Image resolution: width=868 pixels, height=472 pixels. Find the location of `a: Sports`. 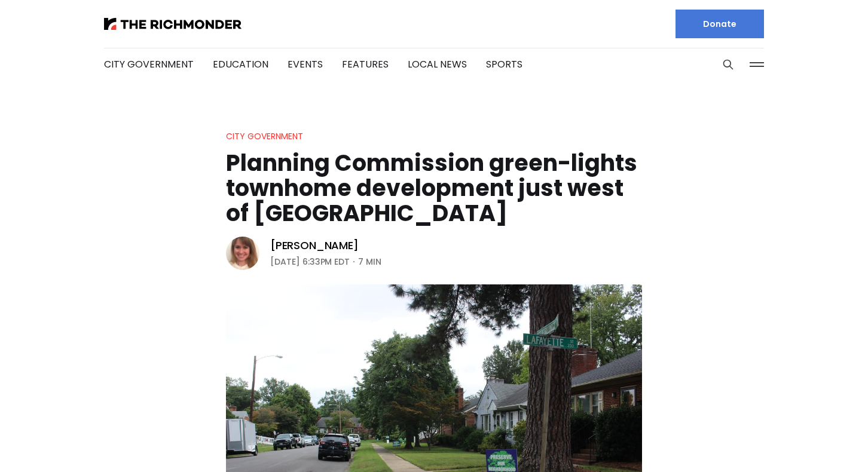

a: Sports is located at coordinates (504, 64).